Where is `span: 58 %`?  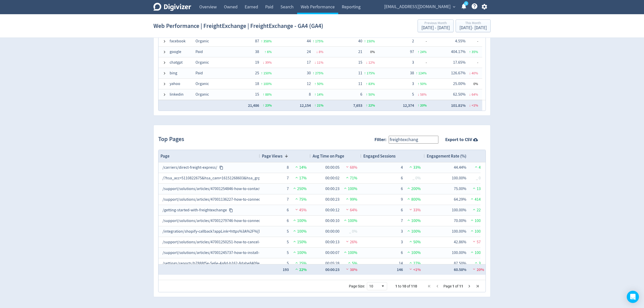
span: 58 % is located at coordinates (423, 94).